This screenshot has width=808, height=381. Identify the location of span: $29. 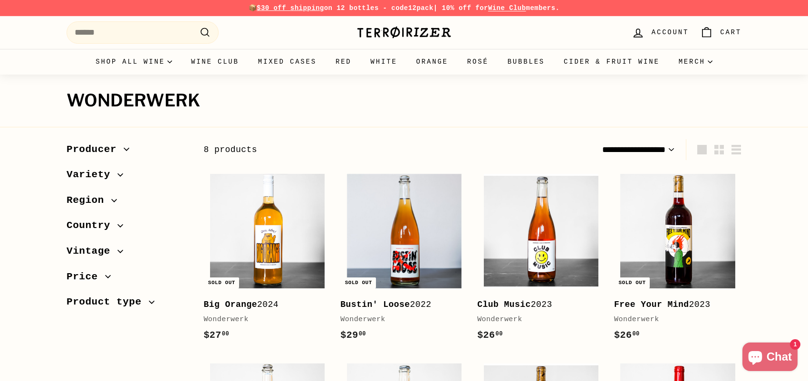
(353, 335).